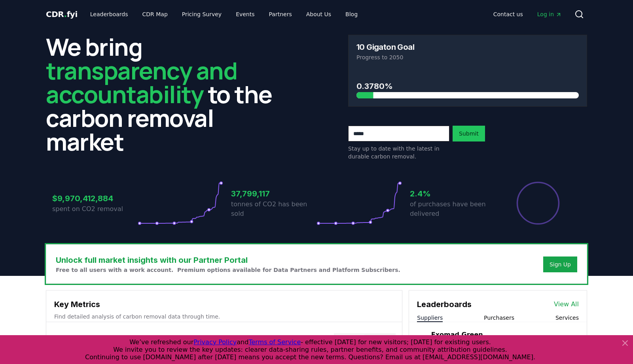 Image resolution: width=633 pixels, height=364 pixels. I want to click on a: Sign Up, so click(560, 264).